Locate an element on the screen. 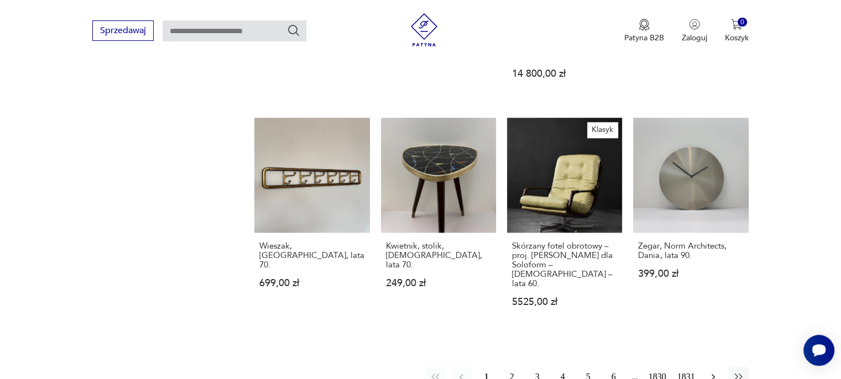  p: 5525,00 zł is located at coordinates (564, 302).